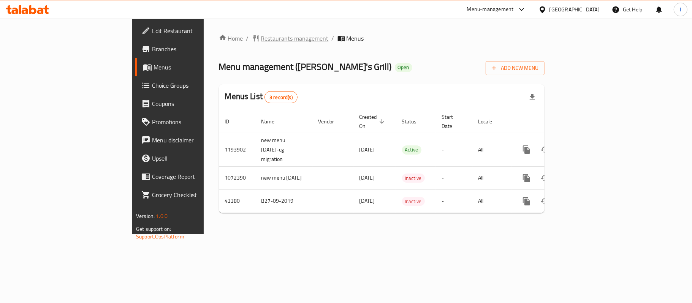  What do you see at coordinates (373, 122) in the screenshot?
I see `span: Created On` at bounding box center [373, 122].